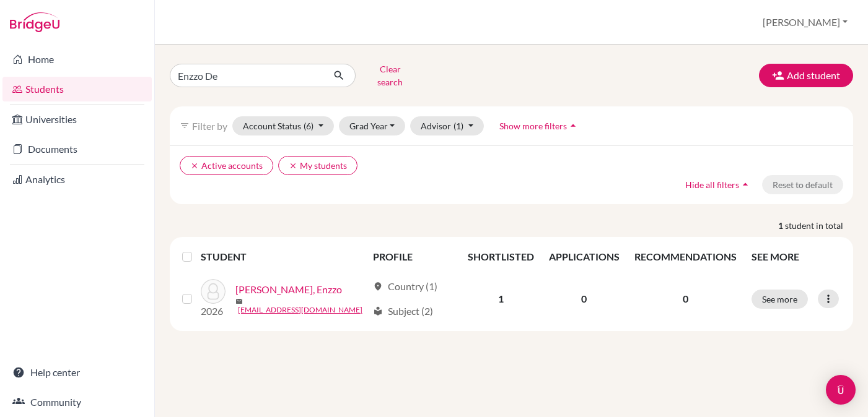  Describe the element at coordinates (209, 126) in the screenshot. I see `span: Filter by` at that location.